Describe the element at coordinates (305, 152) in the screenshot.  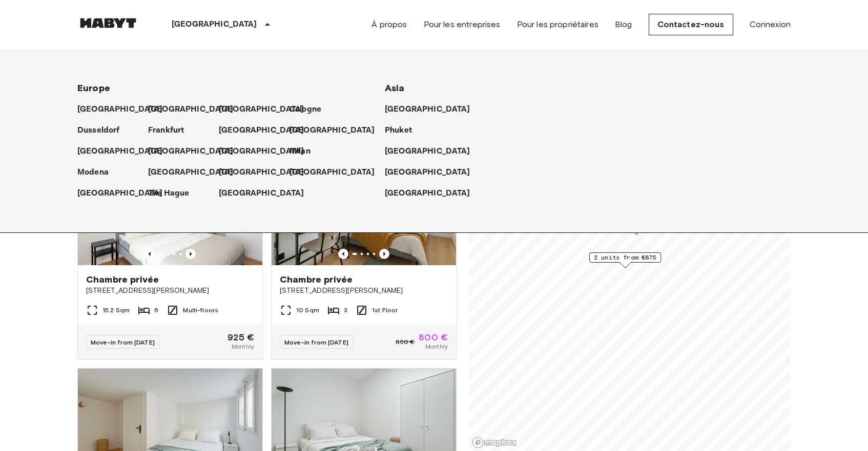
I see `a: Milan` at that location.